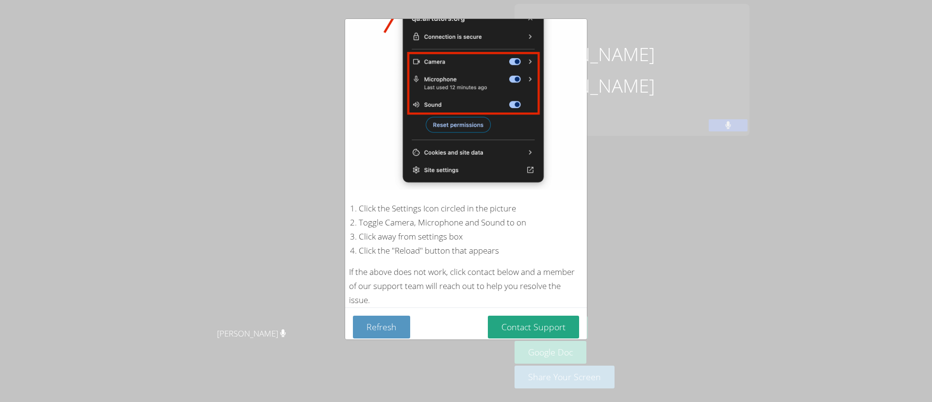  I want to click on li: Click the Settings Icon circled in the picture, so click(471, 209).